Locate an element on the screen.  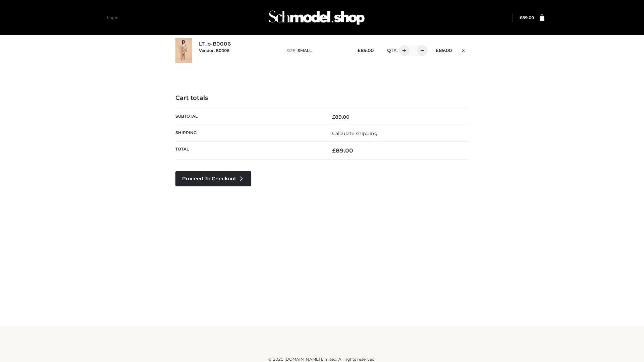
th: Total is located at coordinates (249, 151).